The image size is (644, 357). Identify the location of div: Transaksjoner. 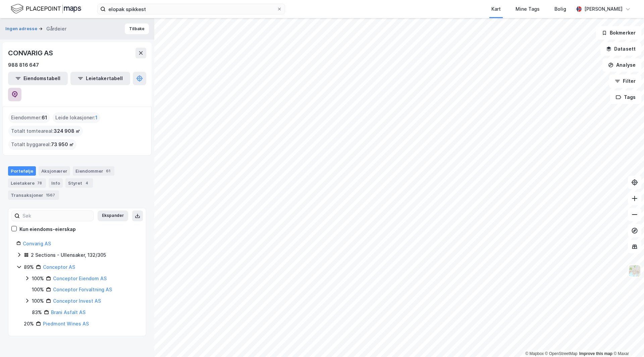
(34, 195).